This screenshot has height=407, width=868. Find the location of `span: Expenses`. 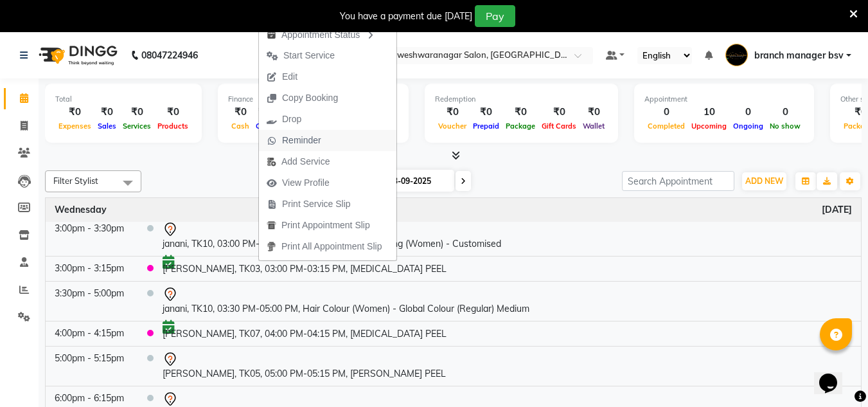

span: Expenses is located at coordinates (75, 126).